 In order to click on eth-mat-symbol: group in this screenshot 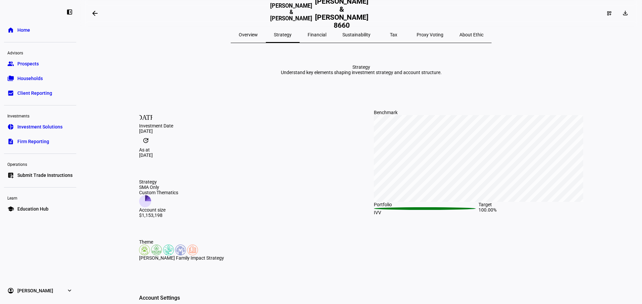, I will do `click(11, 64)`.